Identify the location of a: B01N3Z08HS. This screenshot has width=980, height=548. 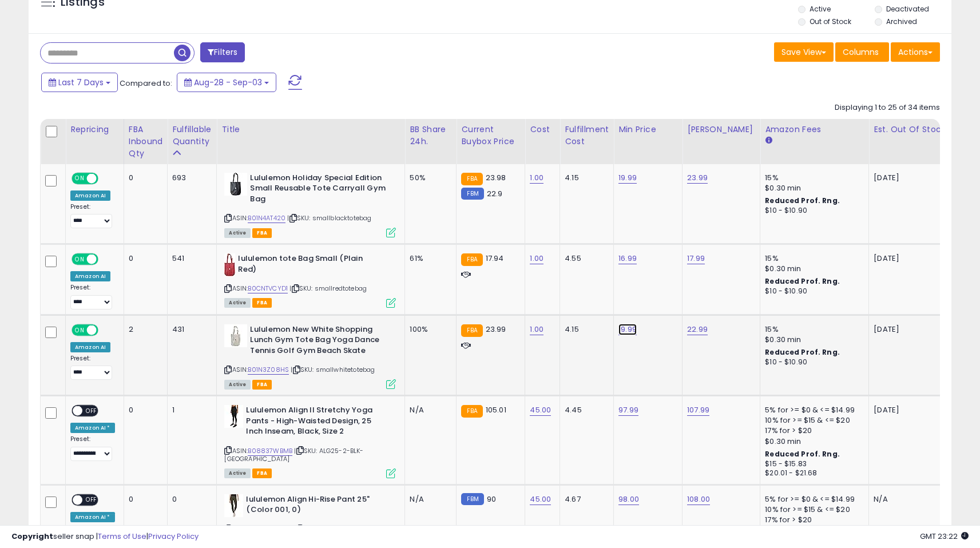
(269, 369).